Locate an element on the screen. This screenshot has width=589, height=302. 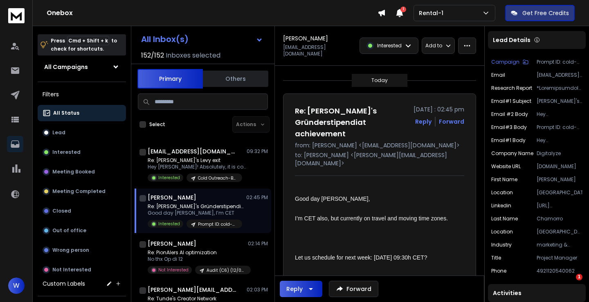
h3: Custom Labels is located at coordinates (64, 284).